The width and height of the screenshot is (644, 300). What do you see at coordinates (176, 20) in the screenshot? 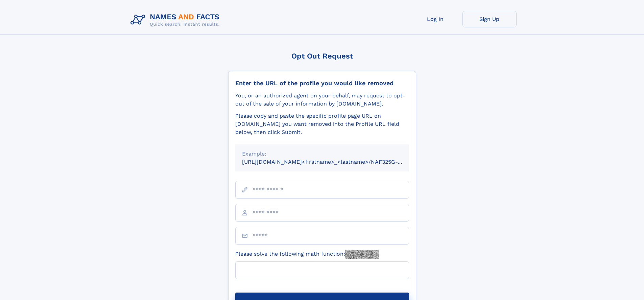
I see `img: Logo Names and Facts` at bounding box center [176, 20].